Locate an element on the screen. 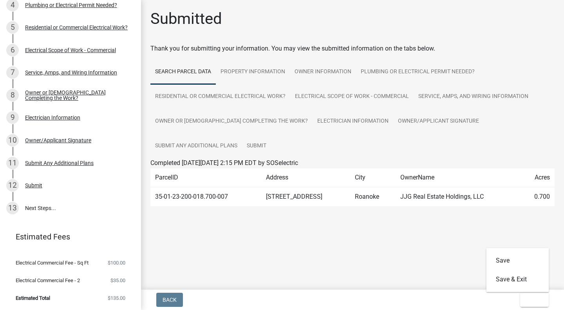 The width and height of the screenshot is (564, 310). div: Owner/Applicant Signature is located at coordinates (58, 140).